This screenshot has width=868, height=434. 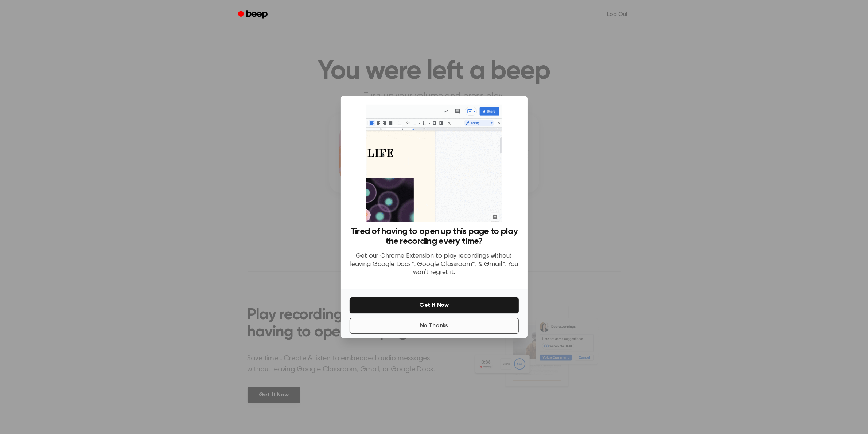 I want to click on a: Log Out, so click(x=618, y=15).